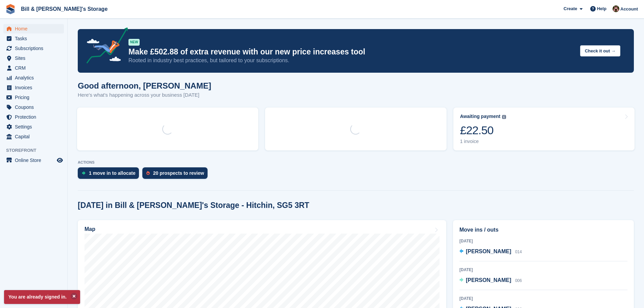  What do you see at coordinates (352, 52) in the screenshot?
I see `p: Make £502.88 of extra revenue with our new price increases tool` at bounding box center [352, 52].